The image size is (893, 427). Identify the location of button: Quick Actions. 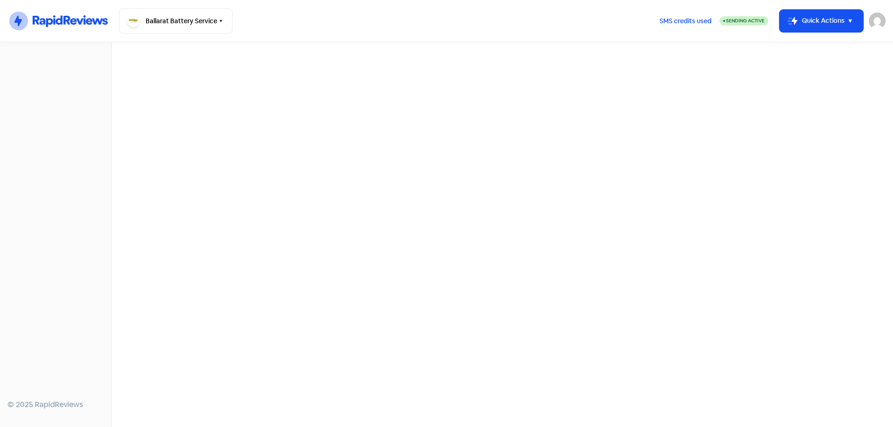
(821, 21).